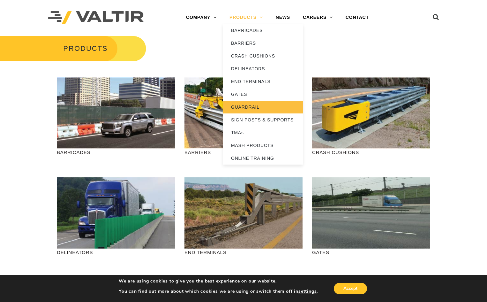 This screenshot has height=302, width=487. Describe the element at coordinates (372, 152) in the screenshot. I see `p: CRASH CUSHIONS` at that location.